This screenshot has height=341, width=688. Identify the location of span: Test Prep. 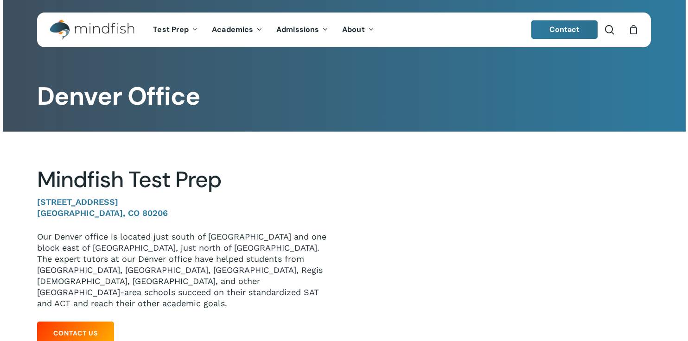
(171, 29).